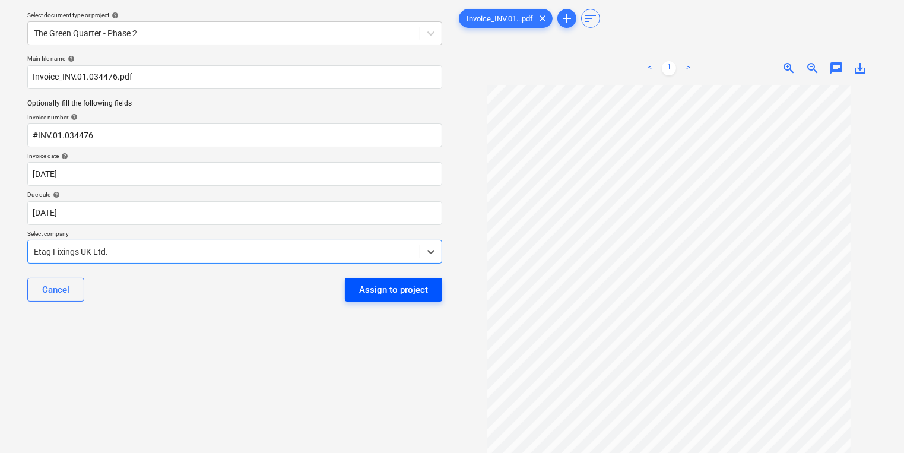  What do you see at coordinates (234, 103) in the screenshot?
I see `p: Optionally fill the following fields` at bounding box center [234, 103].